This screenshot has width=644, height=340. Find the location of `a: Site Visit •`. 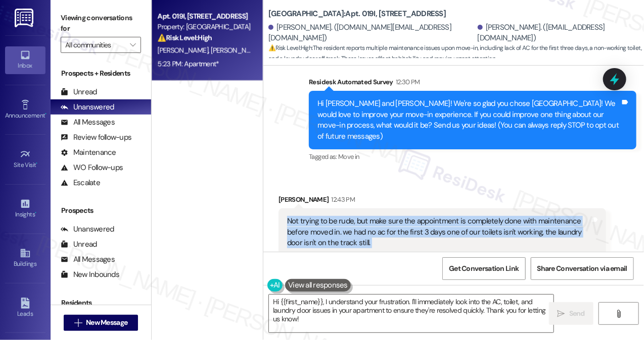

a: Site Visit • is located at coordinates (25, 160).